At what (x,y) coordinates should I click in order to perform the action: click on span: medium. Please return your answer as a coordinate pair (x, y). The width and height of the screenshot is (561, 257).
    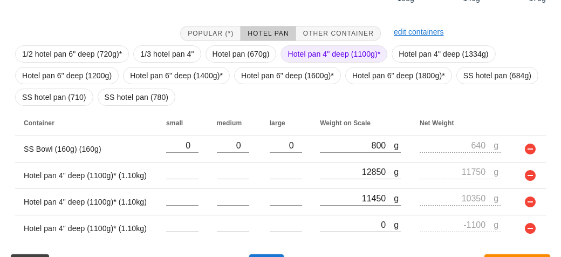
    Looking at the image, I should click on (229, 123).